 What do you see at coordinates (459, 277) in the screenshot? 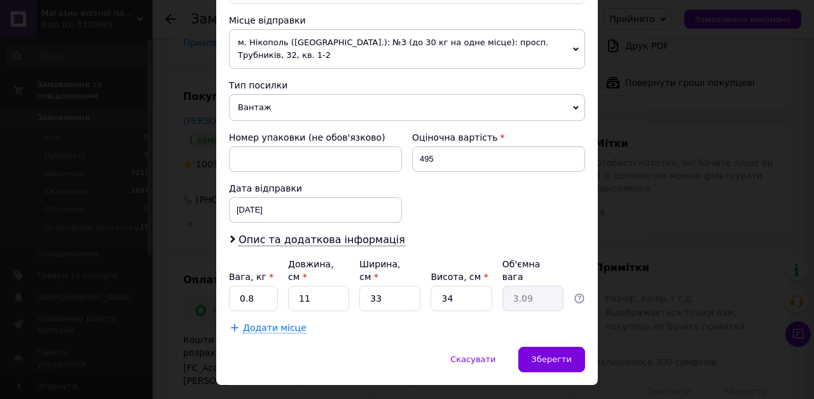
I see `label: Висота, см` at bounding box center [459, 277].